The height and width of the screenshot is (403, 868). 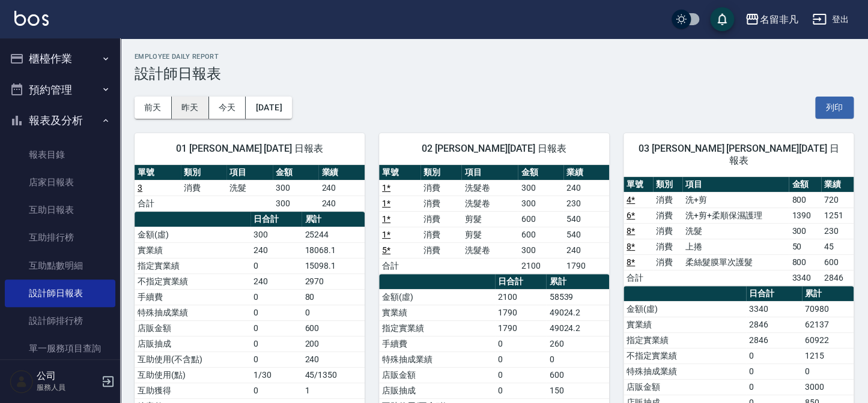 I want to click on button: 今天, so click(x=227, y=107).